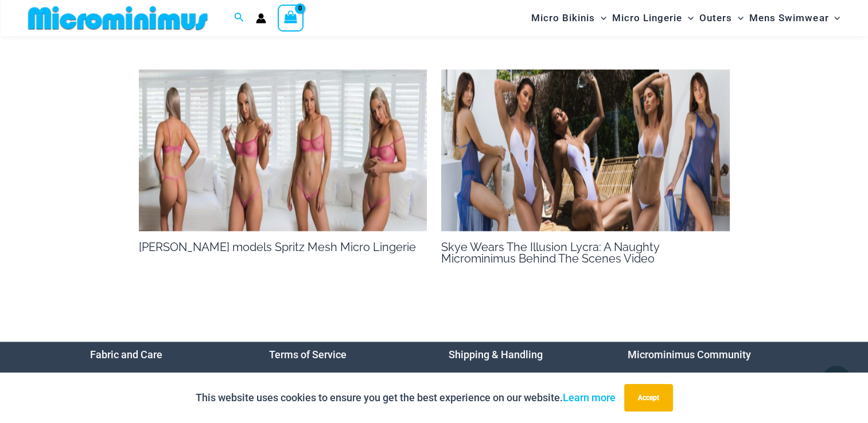  What do you see at coordinates (568, 18) in the screenshot?
I see `a: Micro BikinisMenu ToggleMenu Toggle` at bounding box center [568, 18].